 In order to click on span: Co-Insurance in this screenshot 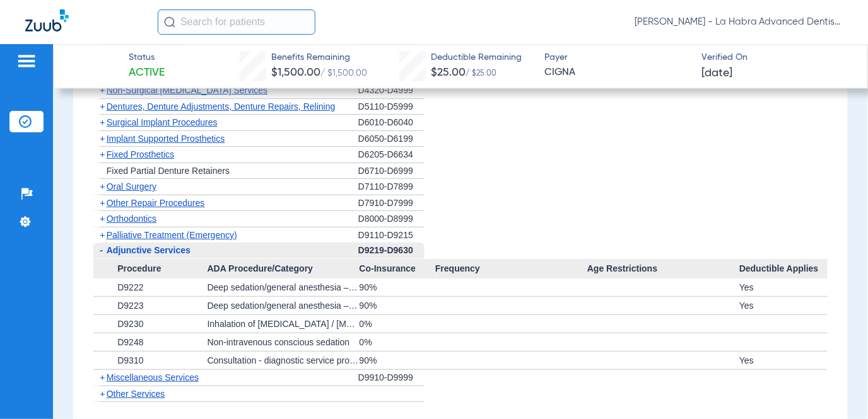, I will do `click(397, 269)`.